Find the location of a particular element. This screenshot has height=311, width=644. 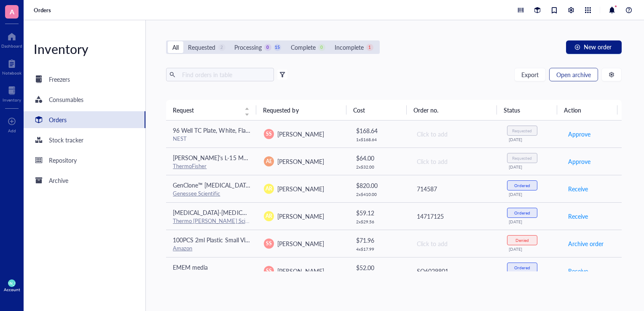

span: A is located at coordinates (12, 12).